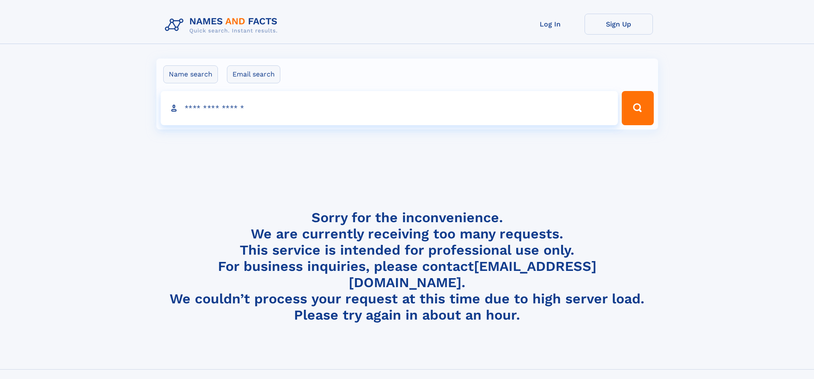 This screenshot has width=814, height=379. I want to click on input: search input, so click(389, 108).